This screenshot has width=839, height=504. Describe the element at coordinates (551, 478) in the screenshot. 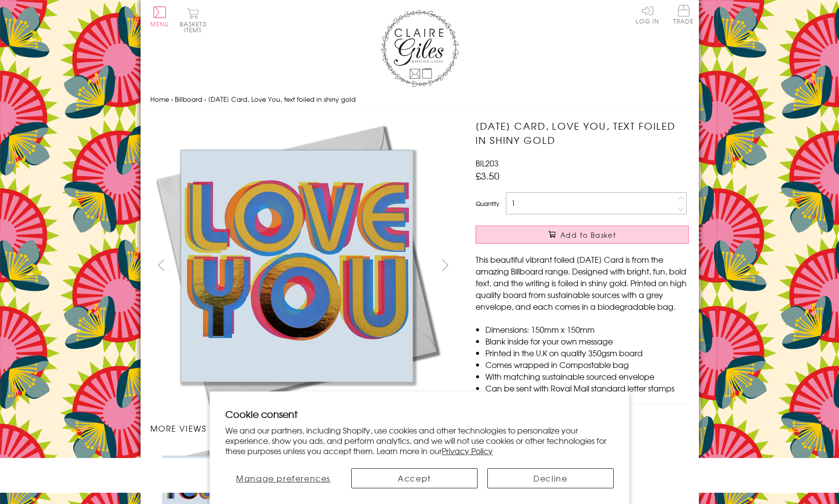

I see `button: Decline` at that location.